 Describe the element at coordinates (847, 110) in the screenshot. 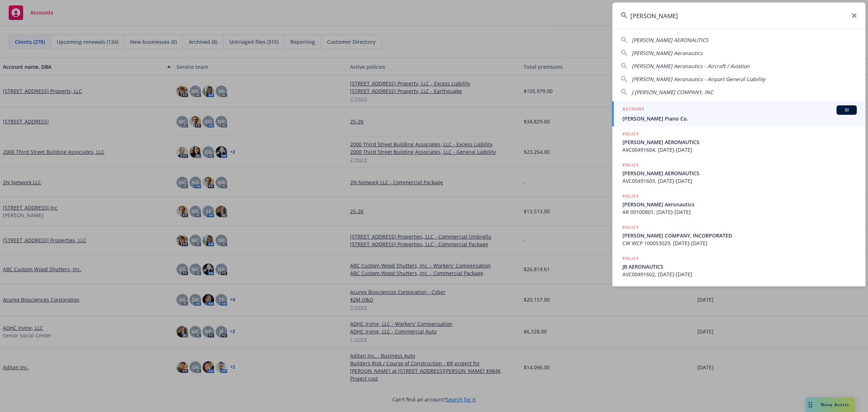

I see `span: BI` at that location.